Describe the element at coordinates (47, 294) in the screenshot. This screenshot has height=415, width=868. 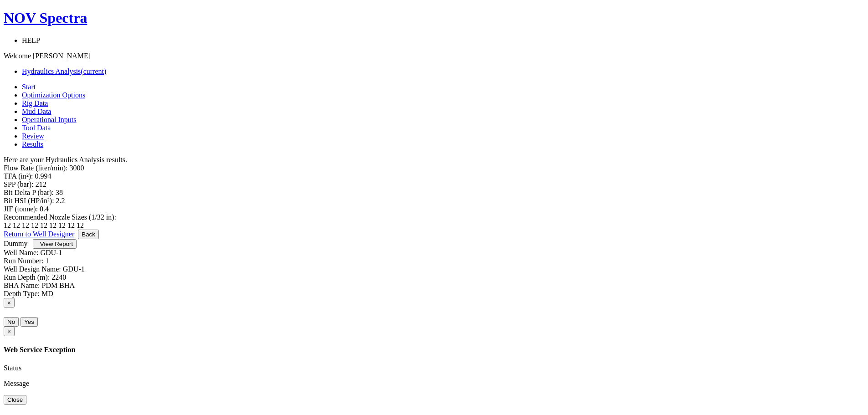
I see `label: MD` at that location.